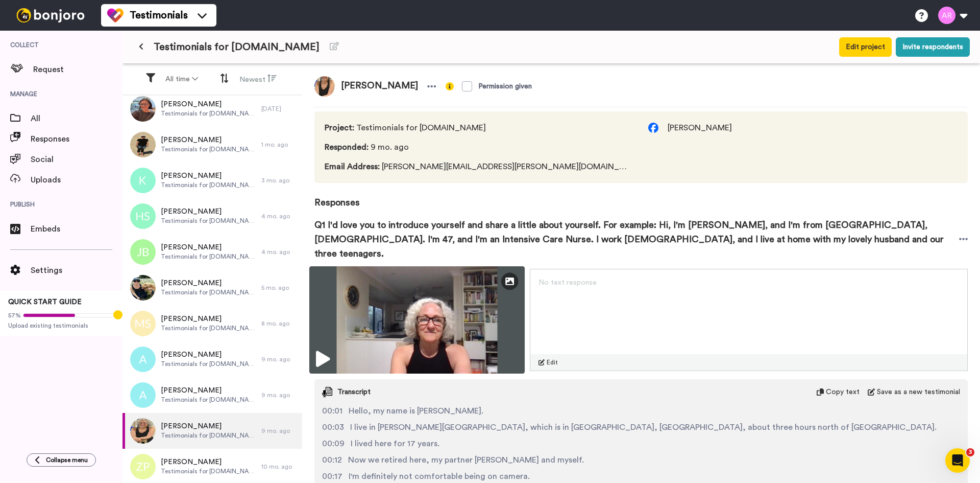 This screenshot has height=483, width=980. What do you see at coordinates (327, 392) in the screenshot?
I see `img: transcript.svg` at bounding box center [327, 392].